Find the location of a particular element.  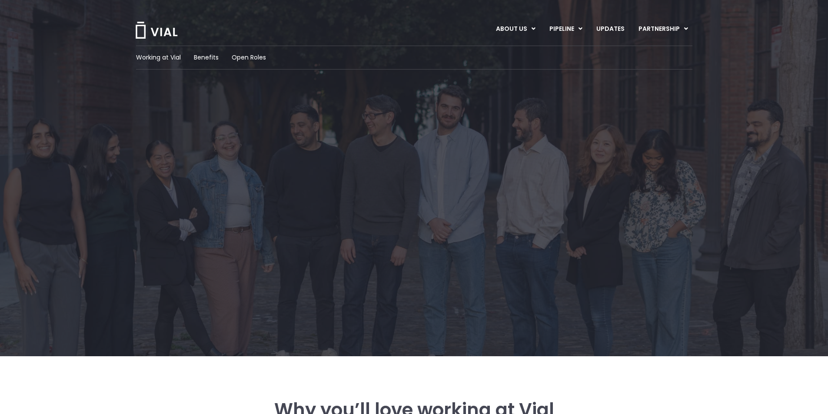

a: Benefits is located at coordinates (206, 57).